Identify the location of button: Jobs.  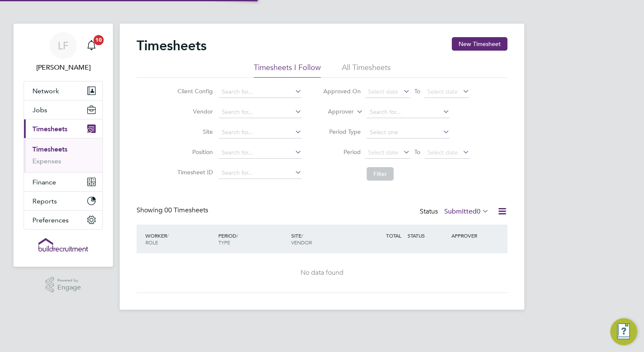
(64, 110).